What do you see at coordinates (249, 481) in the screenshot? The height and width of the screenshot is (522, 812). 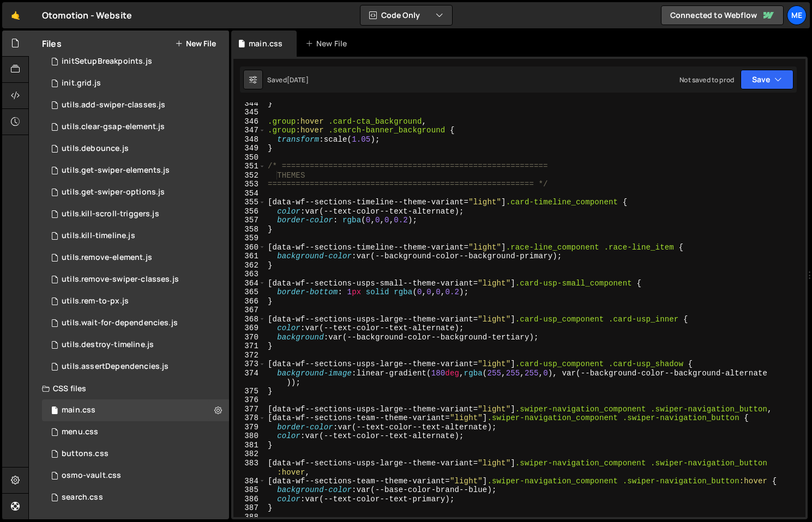 I see `div: 384` at bounding box center [249, 481].